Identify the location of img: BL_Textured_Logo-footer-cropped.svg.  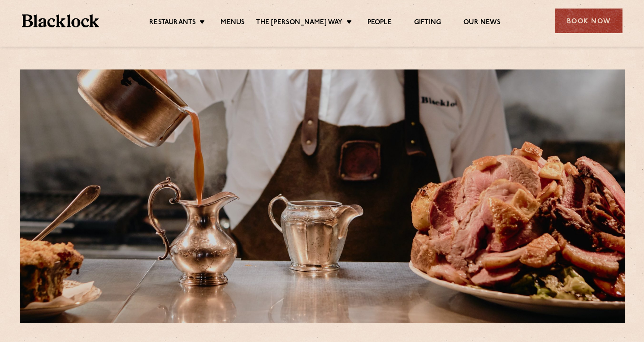
(61, 21).